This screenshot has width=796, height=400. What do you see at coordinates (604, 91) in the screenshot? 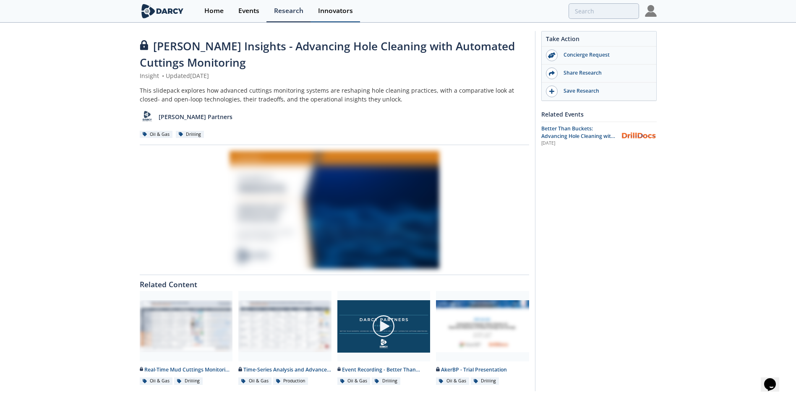
I see `div: Save Research` at bounding box center [604, 91].